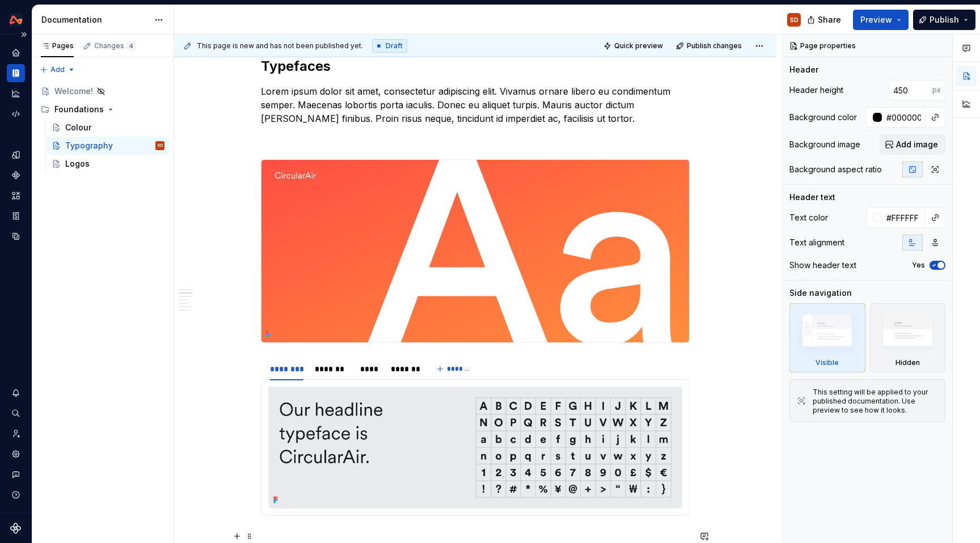 Image resolution: width=980 pixels, height=543 pixels. I want to click on div: Logos, so click(77, 163).